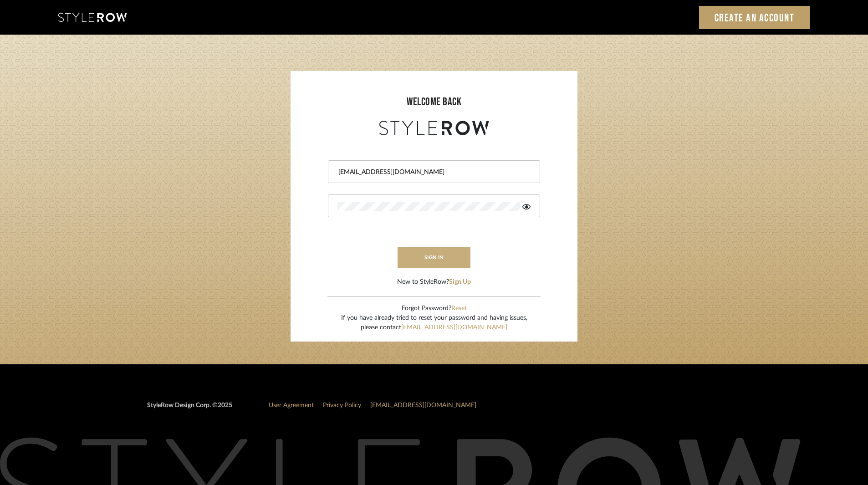 Image resolution: width=868 pixels, height=485 pixels. Describe the element at coordinates (190, 409) in the screenshot. I see `div: StyleRow Design Corp. ©2025` at that location.